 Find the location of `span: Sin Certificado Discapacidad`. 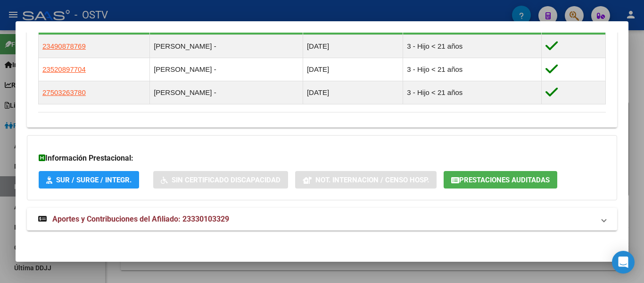

span: Sin Certificado Discapacidad is located at coordinates (226, 180).